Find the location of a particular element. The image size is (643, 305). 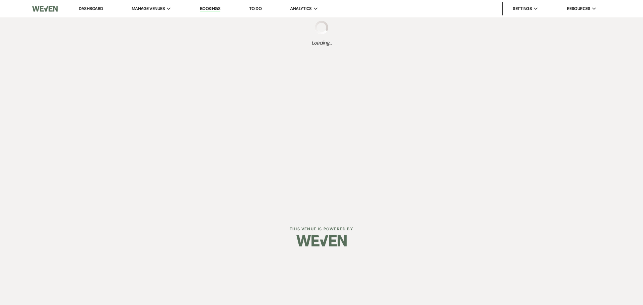

span: Settings is located at coordinates (522, 9).